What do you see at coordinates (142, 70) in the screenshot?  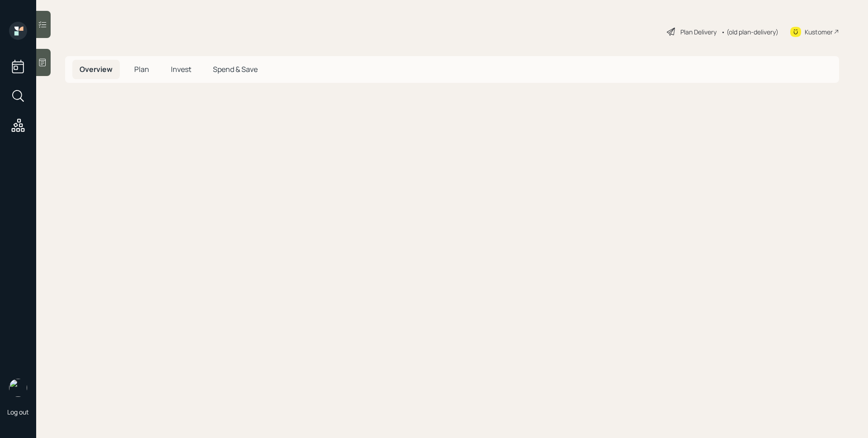 I see `span: Plan` at bounding box center [142, 70].